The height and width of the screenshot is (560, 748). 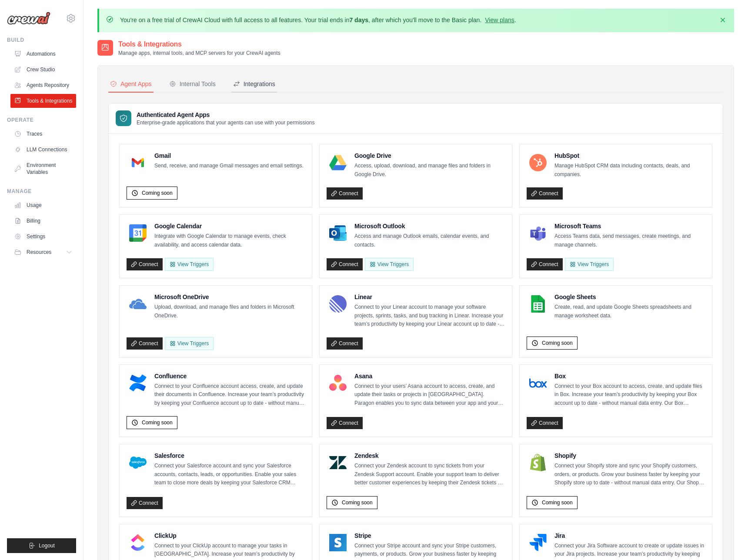 I want to click on img: HubSpot Logo, so click(x=538, y=162).